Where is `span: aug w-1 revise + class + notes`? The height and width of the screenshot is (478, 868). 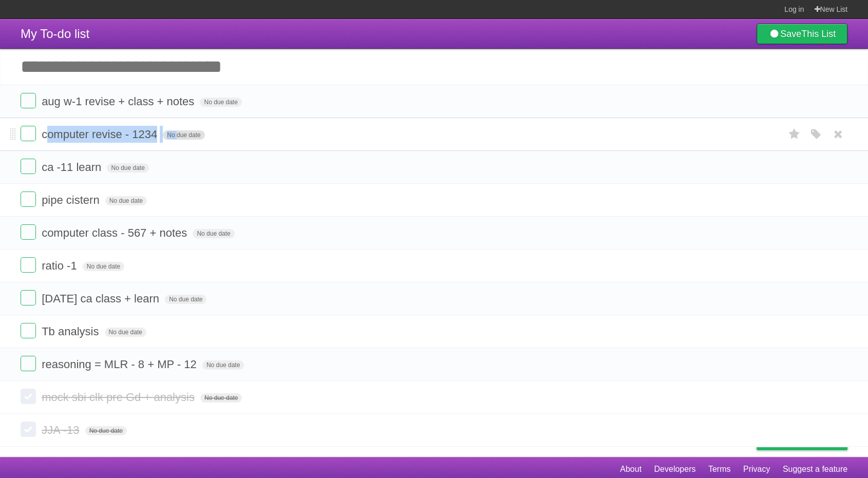 span: aug w-1 revise + class + notes is located at coordinates (119, 101).